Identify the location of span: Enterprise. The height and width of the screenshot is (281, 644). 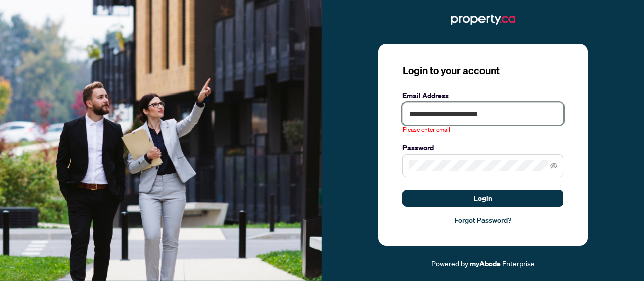
(518, 263).